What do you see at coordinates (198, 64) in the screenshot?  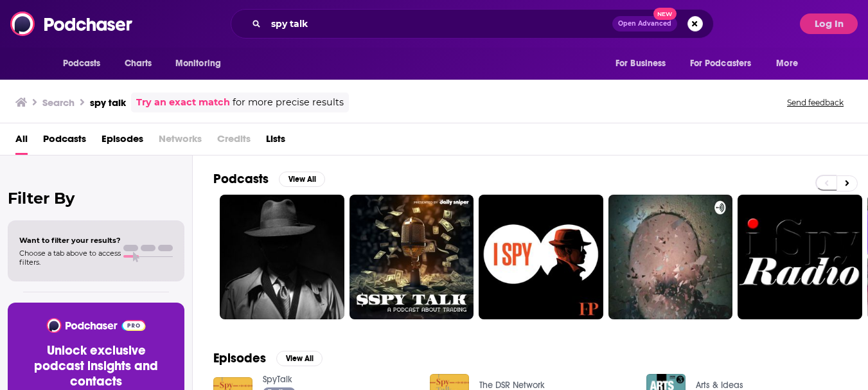 I see `span: Monitoring` at bounding box center [198, 64].